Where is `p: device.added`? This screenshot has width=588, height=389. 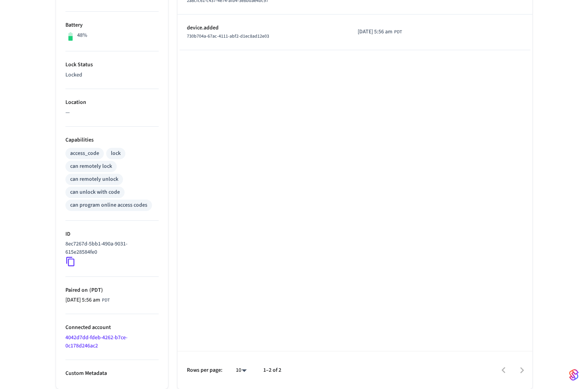
p: device.added is located at coordinates (263, 28).